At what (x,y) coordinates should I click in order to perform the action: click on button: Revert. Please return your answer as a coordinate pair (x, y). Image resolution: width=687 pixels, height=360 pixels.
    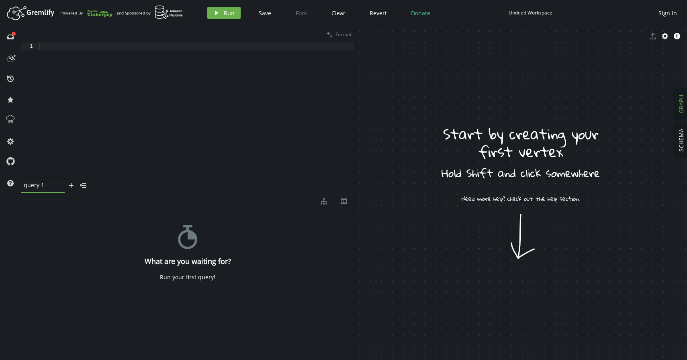
    Looking at the image, I should click on (378, 13).